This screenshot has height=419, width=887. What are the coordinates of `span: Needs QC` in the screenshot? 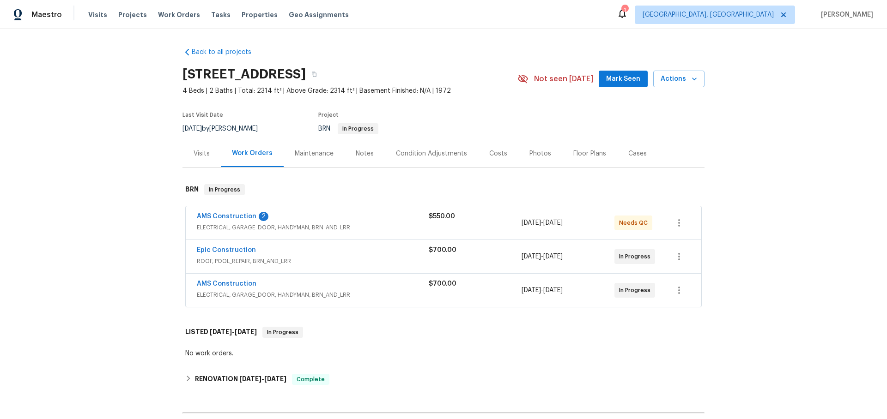 It's located at (635, 223).